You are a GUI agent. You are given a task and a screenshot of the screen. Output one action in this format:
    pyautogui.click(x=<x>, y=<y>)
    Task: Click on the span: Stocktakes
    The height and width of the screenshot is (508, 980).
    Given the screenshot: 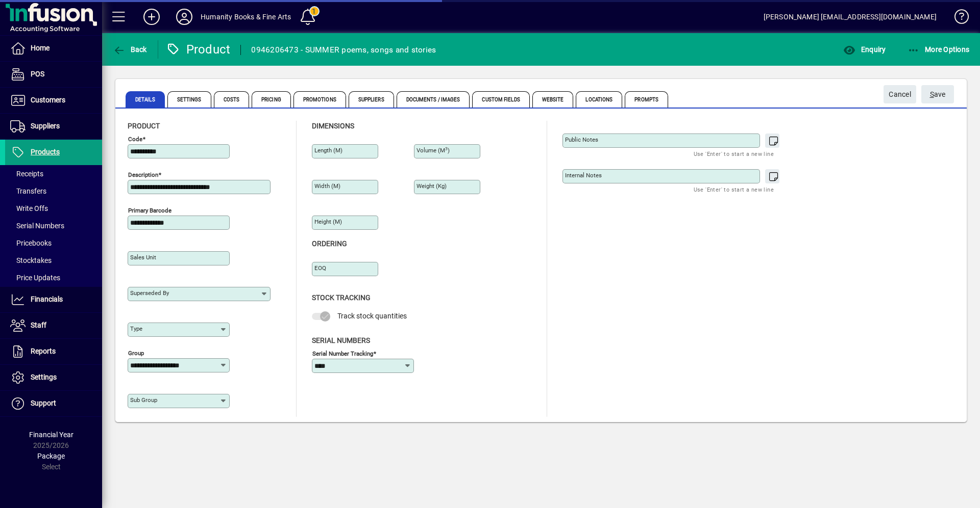 What is the action you would take?
    pyautogui.click(x=30, y=261)
    